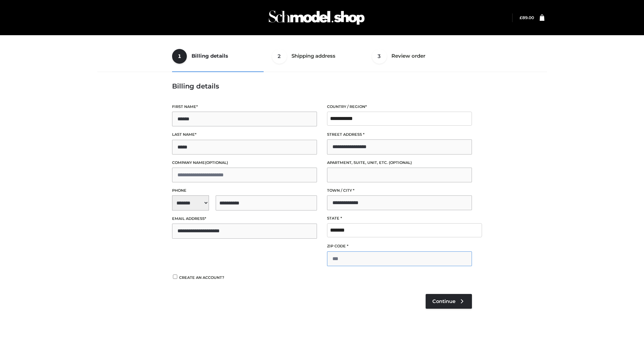 The width and height of the screenshot is (644, 362). Describe the element at coordinates (400, 246) in the screenshot. I see `label: ZIP Code` at that location.